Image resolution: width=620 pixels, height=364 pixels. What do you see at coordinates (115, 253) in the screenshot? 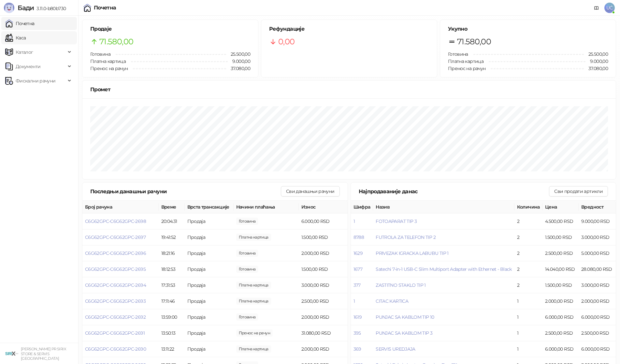
I see `button: C6G62GPC-C6G62GPC-2696` at bounding box center [115, 253].